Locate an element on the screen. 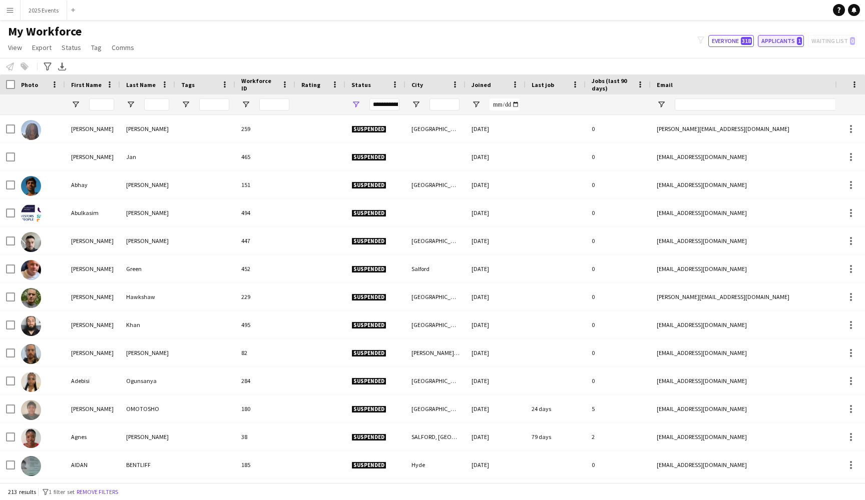 The height and width of the screenshot is (500, 865). img: Adam Hawkshaw is located at coordinates (31, 298).